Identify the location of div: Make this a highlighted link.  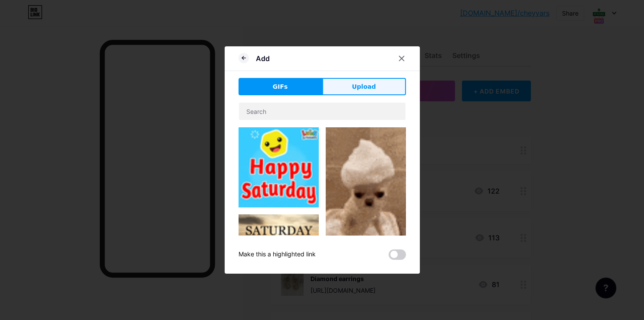
(277, 254).